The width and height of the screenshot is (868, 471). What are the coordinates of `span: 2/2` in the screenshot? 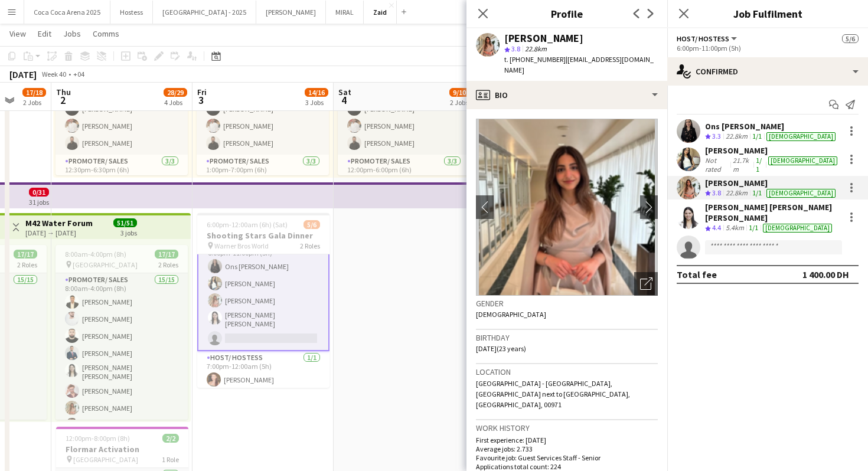 It's located at (171, 438).